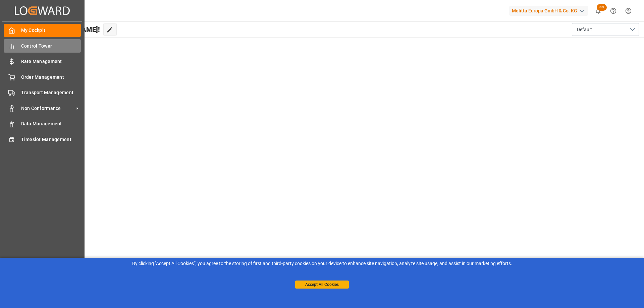  Describe the element at coordinates (42, 30) in the screenshot. I see `a: My Cockpit` at that location.